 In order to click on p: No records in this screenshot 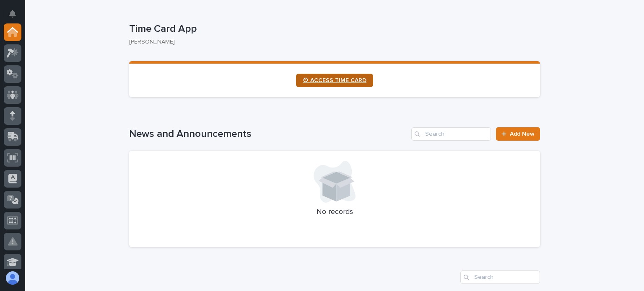, I will do `click(335, 213)`.